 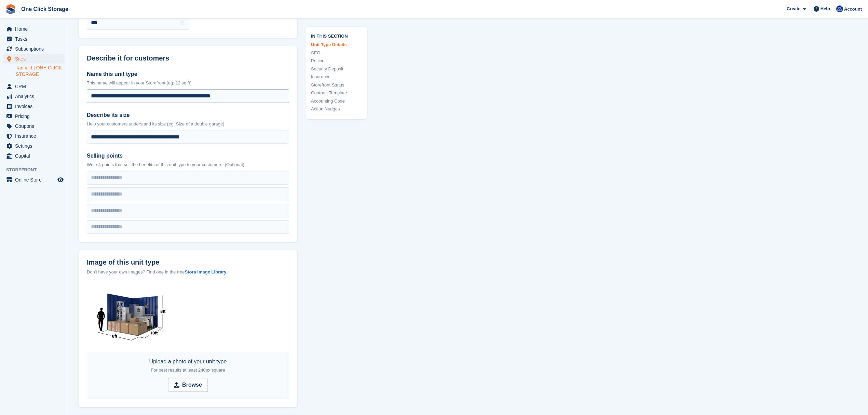 I want to click on h2: Describe it for customers, so click(x=188, y=58).